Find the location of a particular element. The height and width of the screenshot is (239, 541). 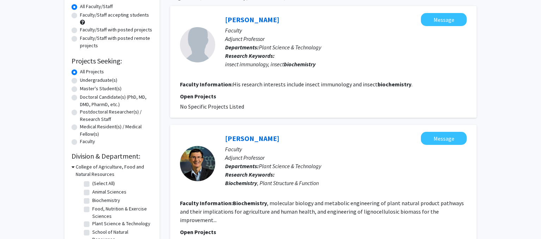

h2: Projects Seeking: is located at coordinates (112, 61).